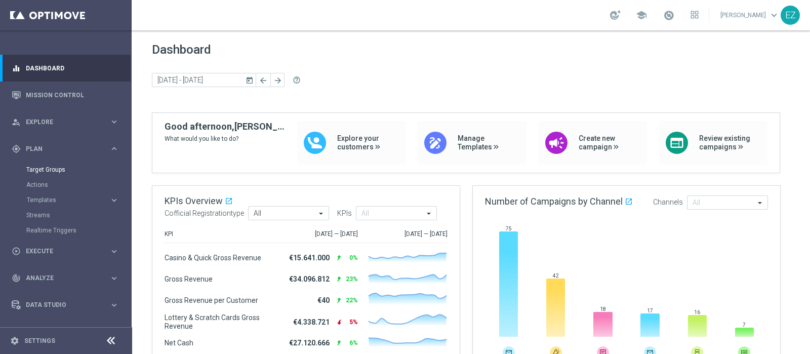 This screenshot has height=354, width=810. I want to click on i: gps_fixed, so click(16, 149).